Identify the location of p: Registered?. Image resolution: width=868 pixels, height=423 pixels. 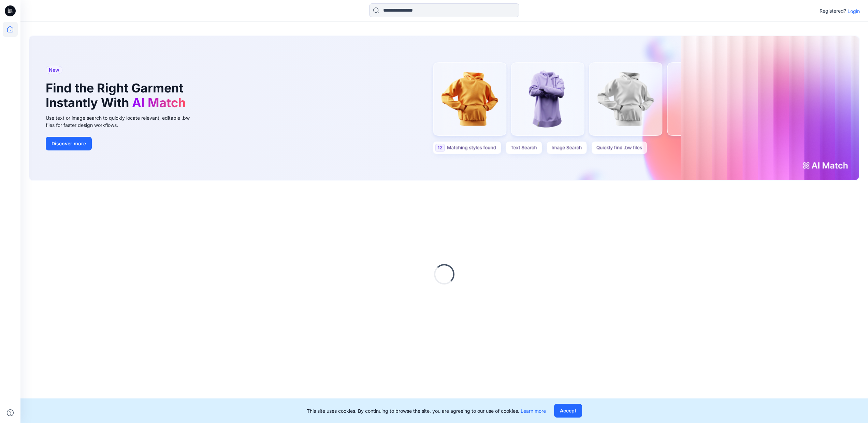
(833, 11).